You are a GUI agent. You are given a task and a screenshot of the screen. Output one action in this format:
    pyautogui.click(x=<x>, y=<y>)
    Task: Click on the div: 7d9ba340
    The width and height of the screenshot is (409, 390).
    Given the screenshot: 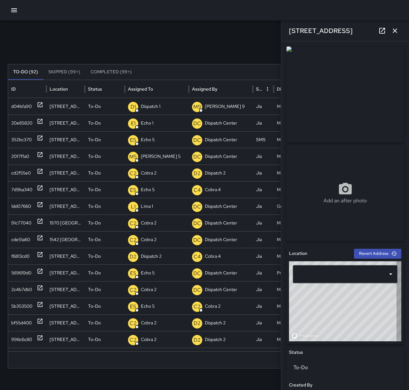 What is the action you would take?
    pyautogui.click(x=22, y=189)
    